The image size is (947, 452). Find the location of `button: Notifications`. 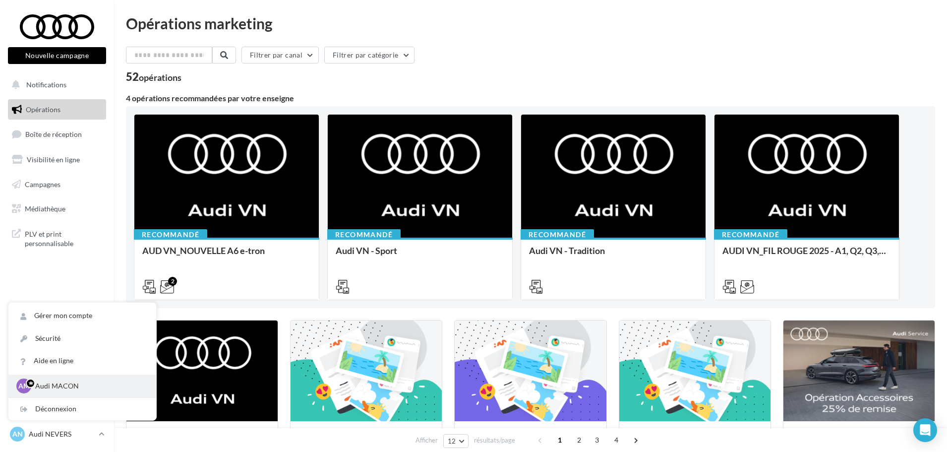

button: Notifications is located at coordinates (55, 85).